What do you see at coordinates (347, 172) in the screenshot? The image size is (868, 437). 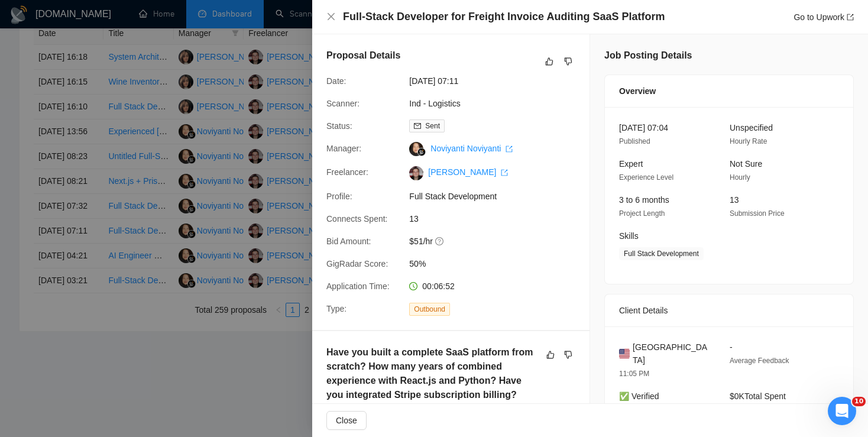 I see `span: Freelancer:` at bounding box center [347, 172].